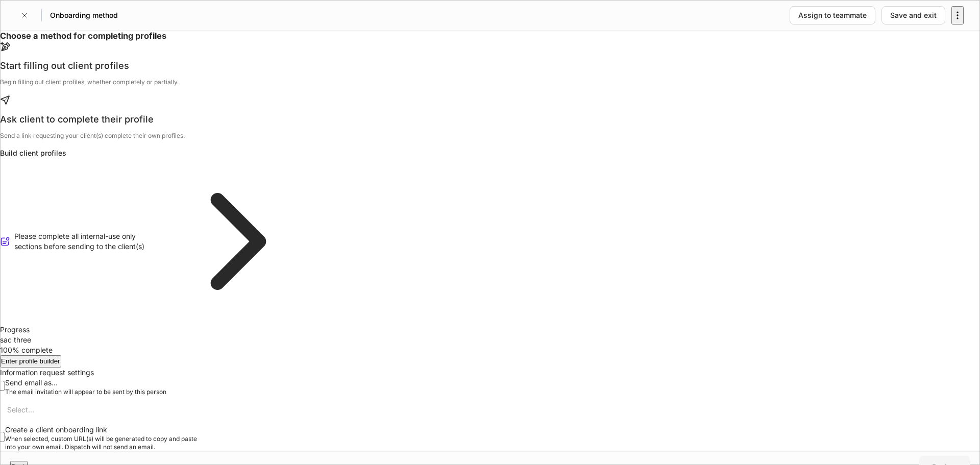 The width and height of the screenshot is (980, 465). What do you see at coordinates (833, 15) in the screenshot?
I see `div: Assign to teammate` at bounding box center [833, 15].